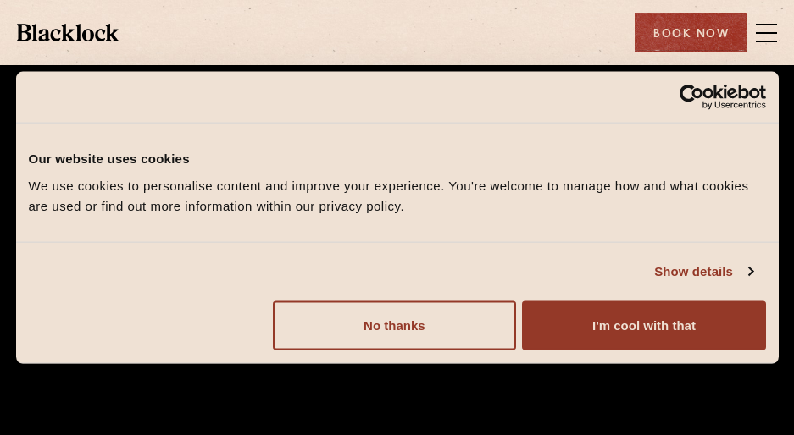 This screenshot has height=435, width=794. What do you see at coordinates (68, 32) in the screenshot?
I see `img: BL_Textured_Logo-footer-cropped.svg` at bounding box center [68, 32].